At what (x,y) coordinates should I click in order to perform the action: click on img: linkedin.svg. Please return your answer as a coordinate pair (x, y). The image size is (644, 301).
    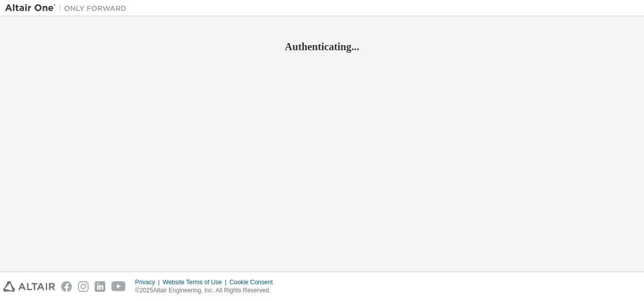
    Looking at the image, I should click on (100, 286).